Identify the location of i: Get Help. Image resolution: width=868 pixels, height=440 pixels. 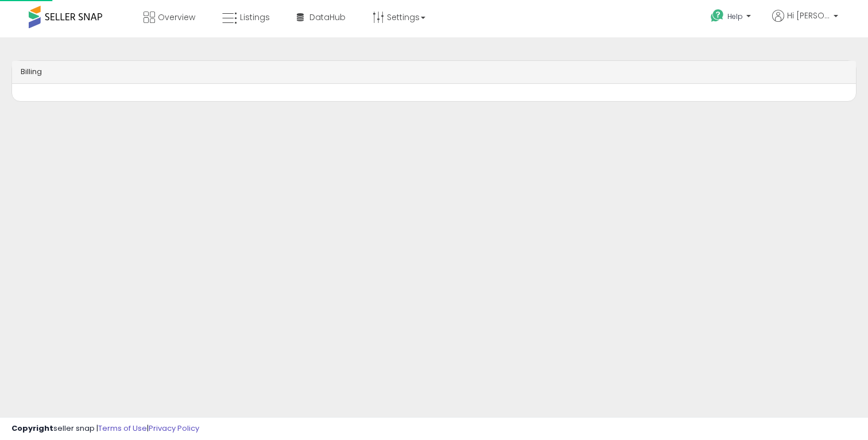
(717, 16).